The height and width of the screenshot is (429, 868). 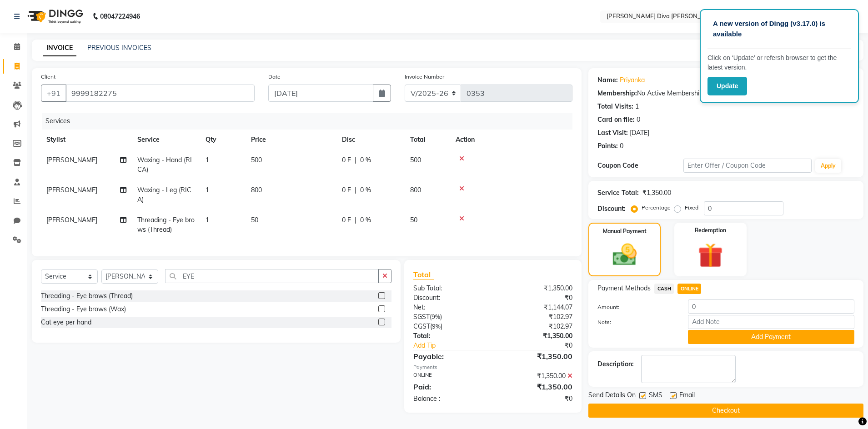 I want to click on a: PREVIOUS INVOICES, so click(x=119, y=48).